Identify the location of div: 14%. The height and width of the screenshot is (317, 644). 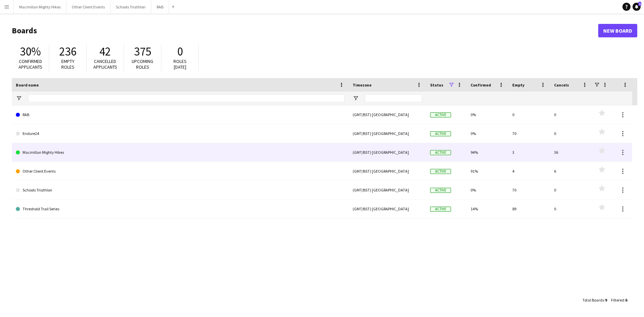
(488, 209).